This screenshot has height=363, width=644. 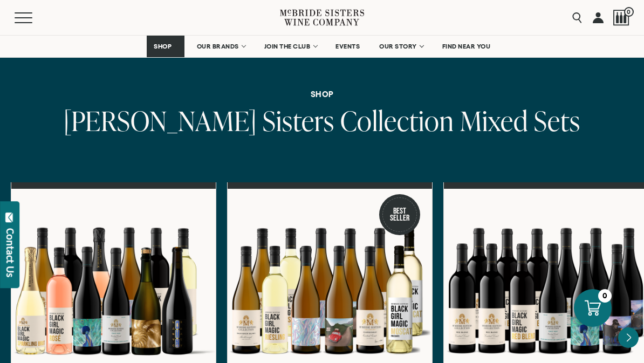 I want to click on button: Next, so click(x=629, y=338).